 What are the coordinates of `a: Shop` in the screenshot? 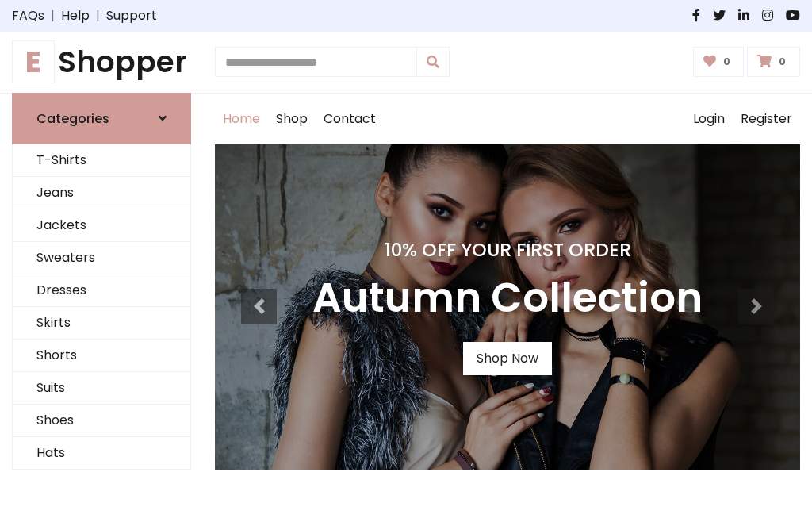 It's located at (292, 119).